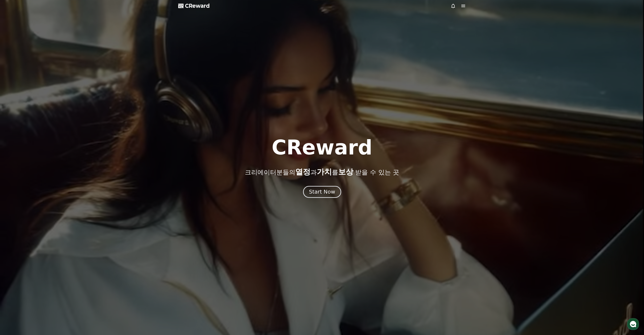 The image size is (644, 335). What do you see at coordinates (324, 172) in the screenshot?
I see `span: 가치` at bounding box center [324, 172].